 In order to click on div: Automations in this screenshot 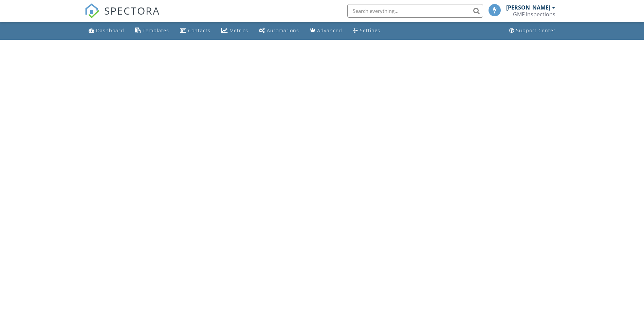, I will do `click(283, 30)`.